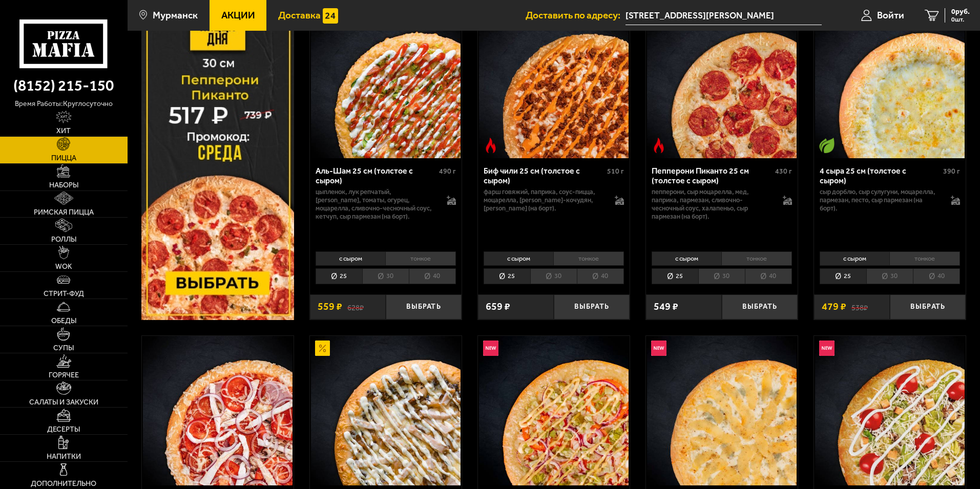 The image size is (980, 489). What do you see at coordinates (783, 171) in the screenshot?
I see `span: 430 г` at bounding box center [783, 171].